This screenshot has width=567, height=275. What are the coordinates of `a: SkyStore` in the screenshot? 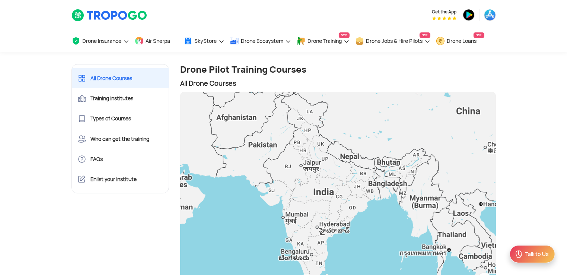 It's located at (204, 41).